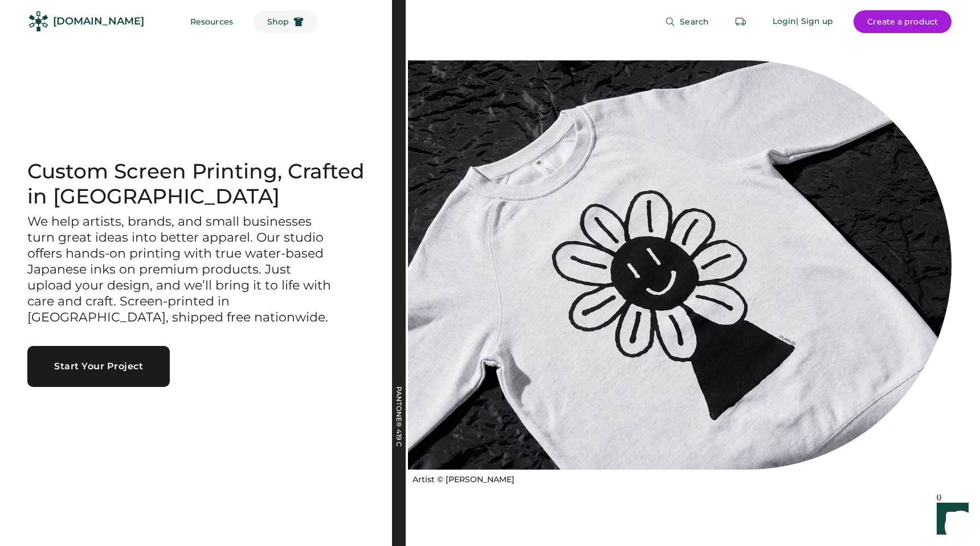 The width and height of the screenshot is (980, 546). I want to click on button: Shop, so click(285, 21).